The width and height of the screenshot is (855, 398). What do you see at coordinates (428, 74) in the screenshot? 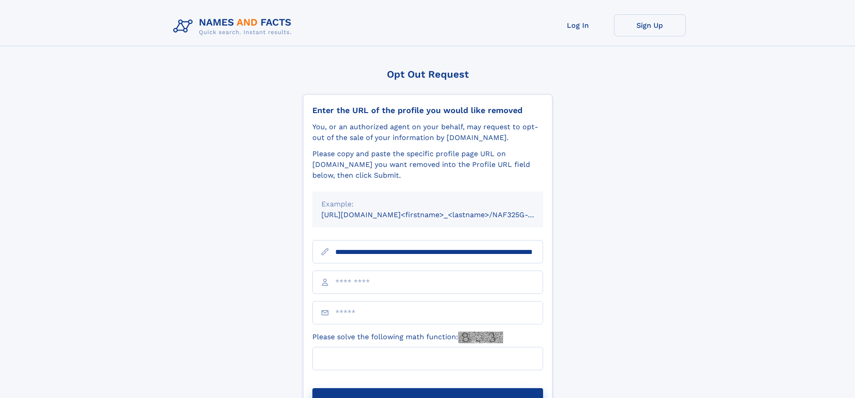
I see `div: Opt Out Request` at bounding box center [428, 74].